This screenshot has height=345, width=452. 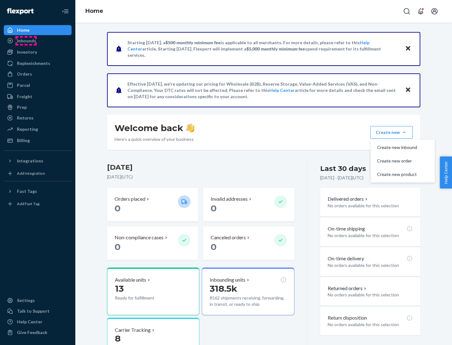 What do you see at coordinates (154, 128) in the screenshot?
I see `h1: Welcome back` at bounding box center [154, 128].